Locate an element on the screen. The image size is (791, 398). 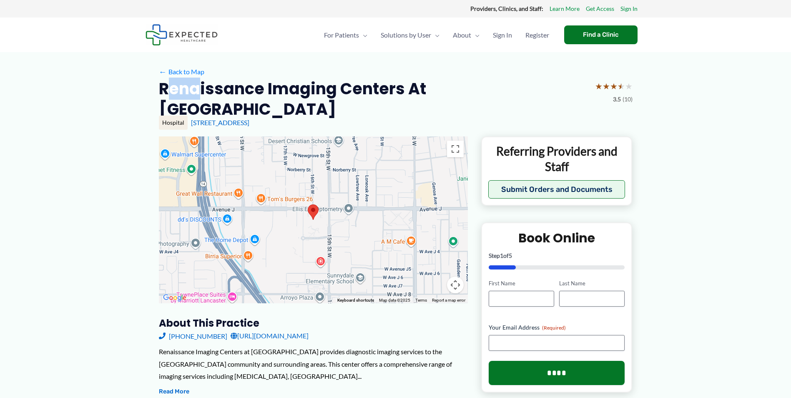
div: Hospital is located at coordinates (173, 123).